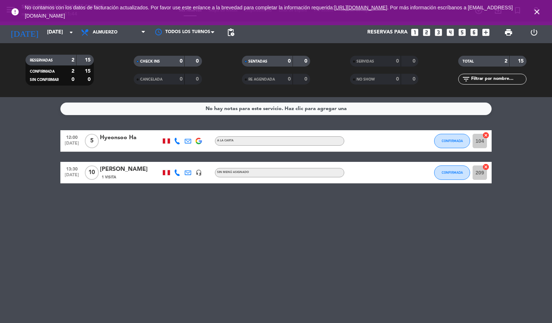 The height and width of the screenshot is (323, 552). What do you see at coordinates (462, 32) in the screenshot?
I see `i: looks_5` at bounding box center [462, 32].